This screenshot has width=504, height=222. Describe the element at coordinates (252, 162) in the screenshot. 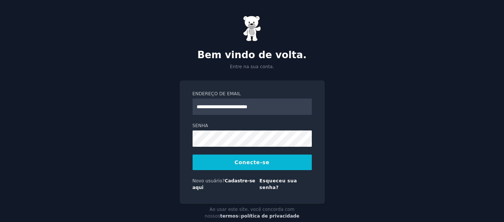

I see `font: Conecte-se` at that location.